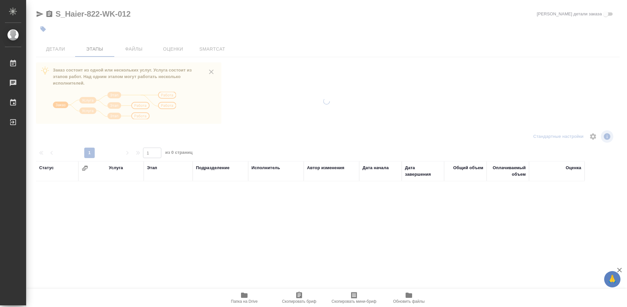 The image size is (627, 307). Describe the element at coordinates (213, 168) in the screenshot. I see `div: Подразделение` at that location.